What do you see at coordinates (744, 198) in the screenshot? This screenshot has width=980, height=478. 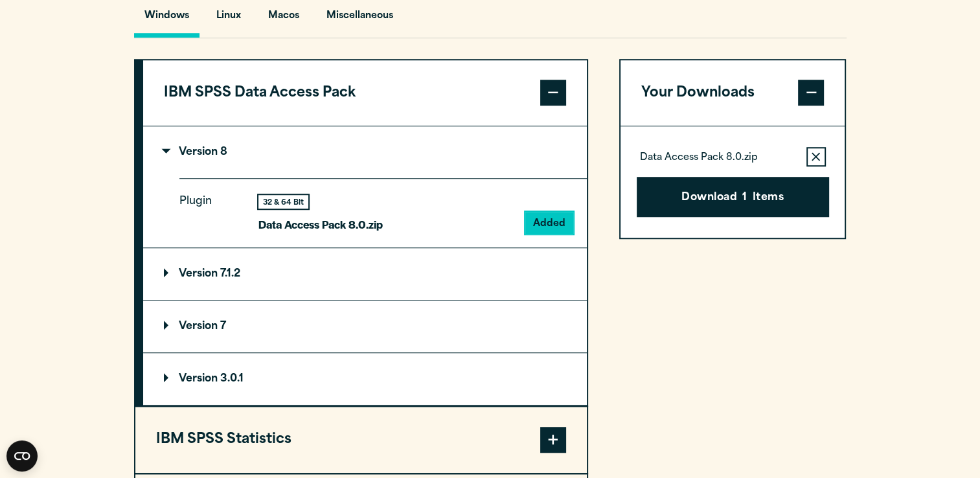 I see `span: 1` at bounding box center [744, 198].